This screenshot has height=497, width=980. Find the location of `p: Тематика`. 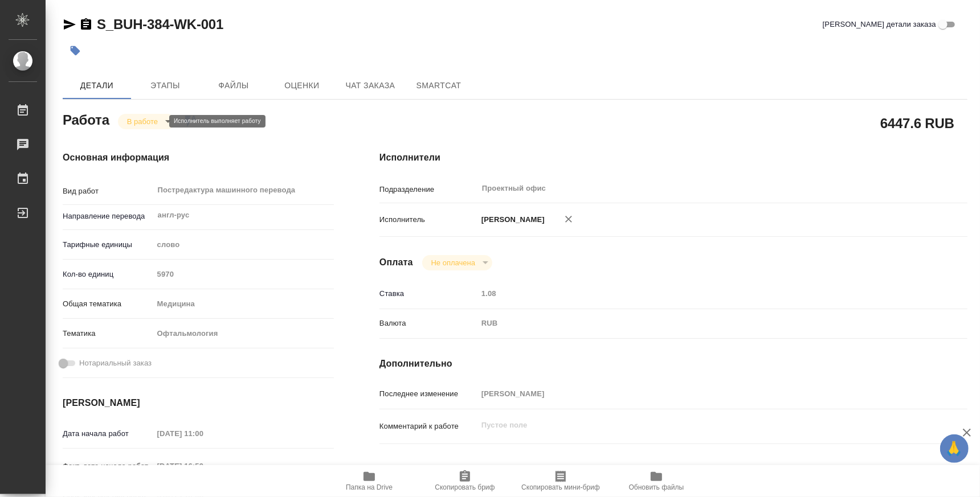

p: Тематика is located at coordinates (107, 334).